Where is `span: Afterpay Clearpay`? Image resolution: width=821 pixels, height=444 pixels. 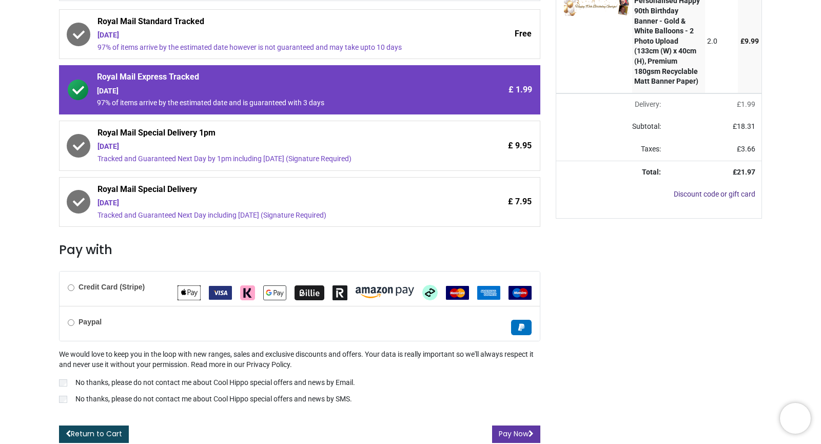 span: Afterpay Clearpay is located at coordinates (430, 292).